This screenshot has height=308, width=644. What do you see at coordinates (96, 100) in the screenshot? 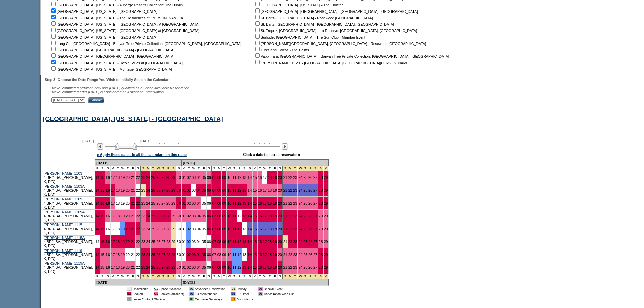
I see `input: Submit` at bounding box center [96, 100].